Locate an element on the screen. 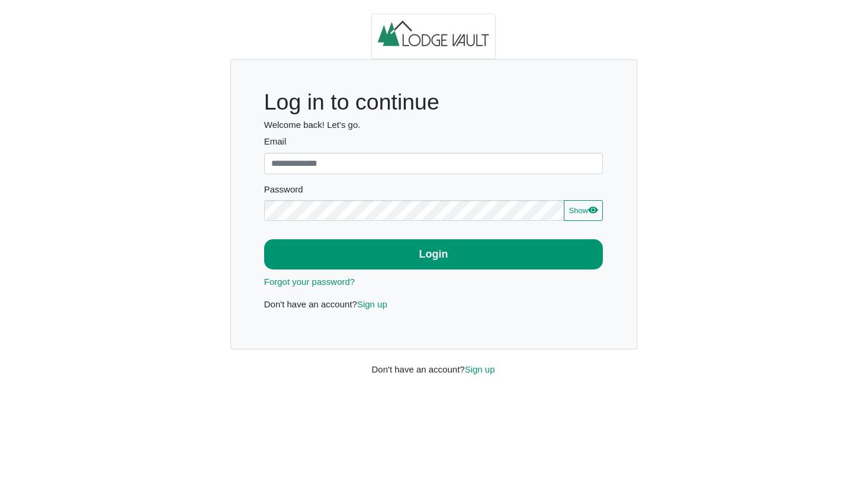 Image resolution: width=867 pixels, height=504 pixels. button: Showeye fill is located at coordinates (583, 211).